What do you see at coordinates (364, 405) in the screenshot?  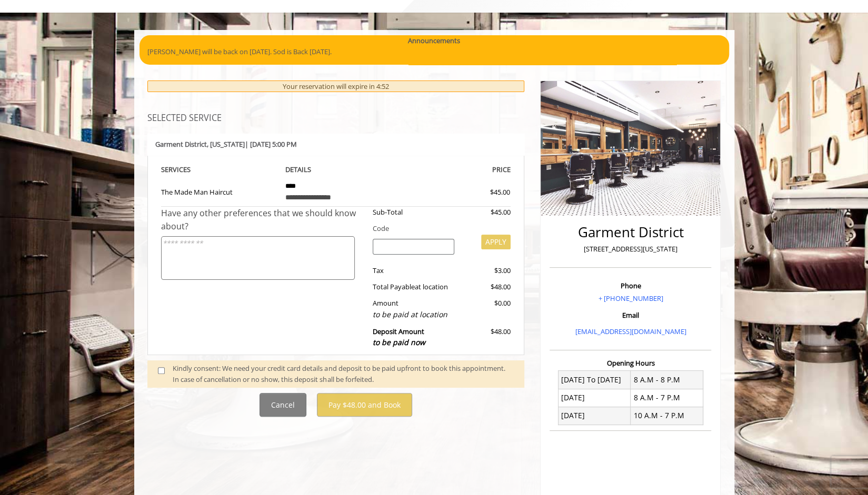 I see `button: Pay $48.00 and Book` at bounding box center [364, 405].